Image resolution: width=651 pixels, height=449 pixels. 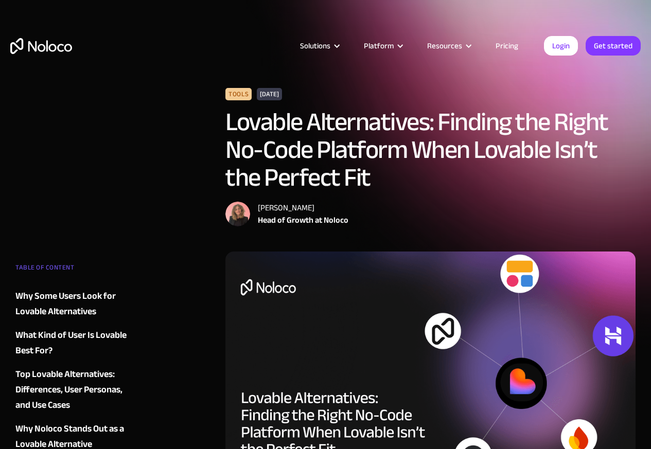 What do you see at coordinates (77, 270) in the screenshot?
I see `div: TABLE OF CONTENT` at bounding box center [77, 270].